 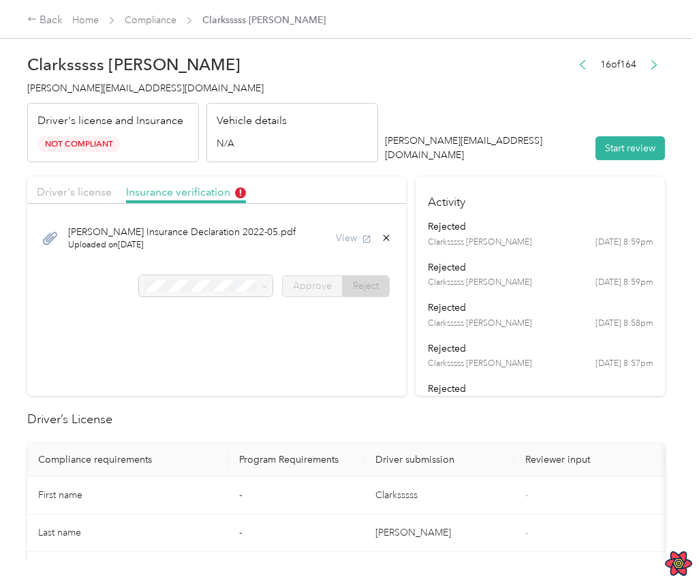 I want to click on span: Not Compliant, so click(x=78, y=144).